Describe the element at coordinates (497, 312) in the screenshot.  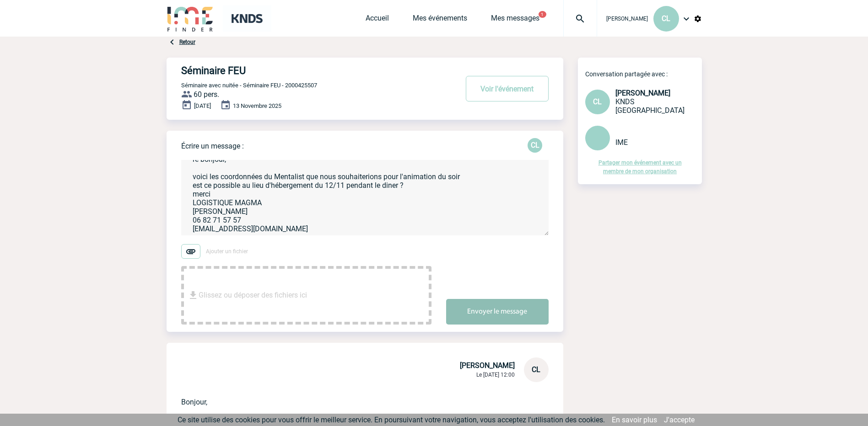
I see `button: Envoyer le message` at that location.